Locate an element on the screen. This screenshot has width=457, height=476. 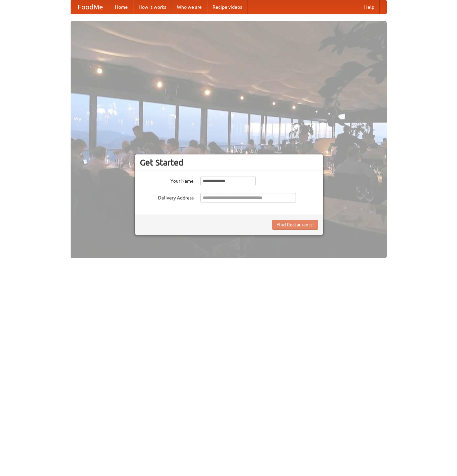
a: Help is located at coordinates (369, 7).